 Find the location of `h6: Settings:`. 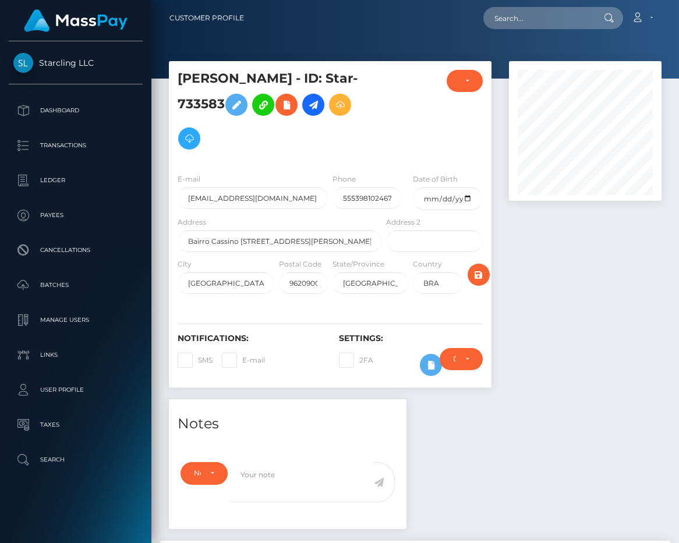

h6: Settings: is located at coordinates (411, 338).